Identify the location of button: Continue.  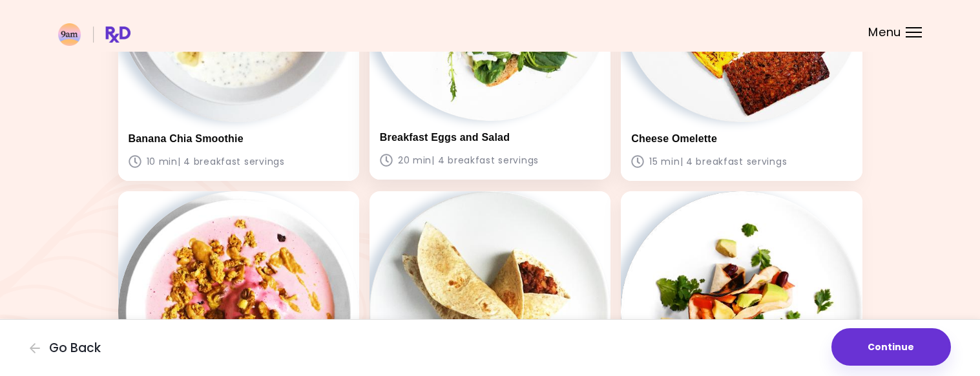
(891, 347).